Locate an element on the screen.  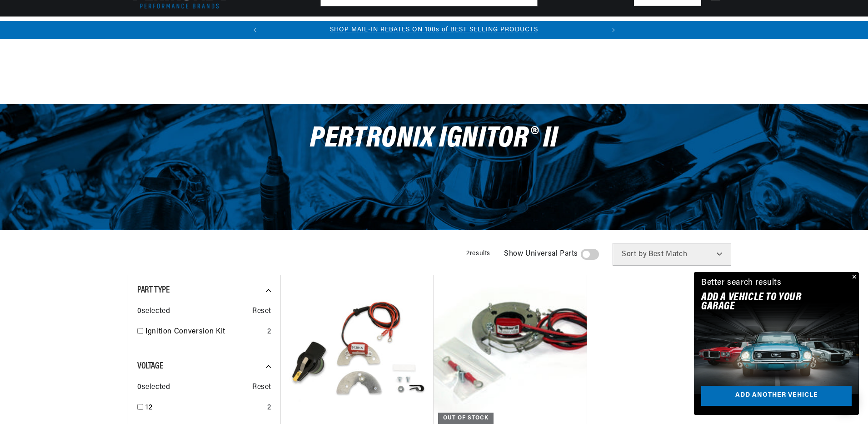
a: Add another vehicle is located at coordinates (776, 396).